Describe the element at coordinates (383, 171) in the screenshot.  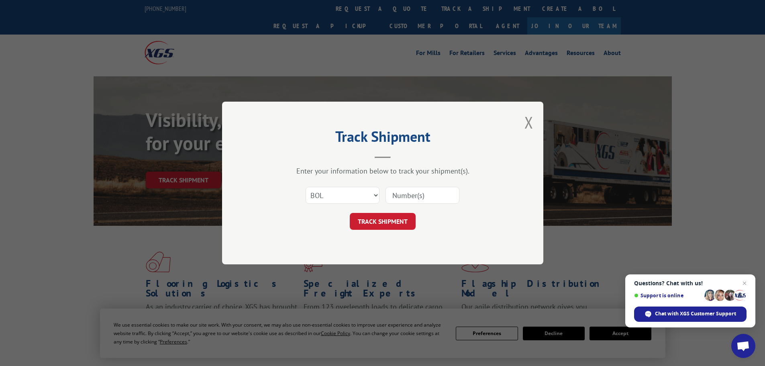
I see `div: Enter your information below to track your shipment(s).` at that location.